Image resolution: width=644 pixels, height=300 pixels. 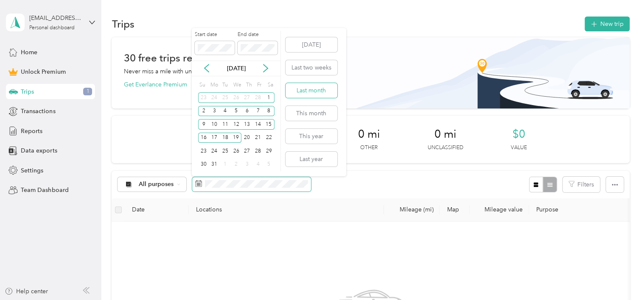 I want to click on div: 9, so click(x=204, y=124).